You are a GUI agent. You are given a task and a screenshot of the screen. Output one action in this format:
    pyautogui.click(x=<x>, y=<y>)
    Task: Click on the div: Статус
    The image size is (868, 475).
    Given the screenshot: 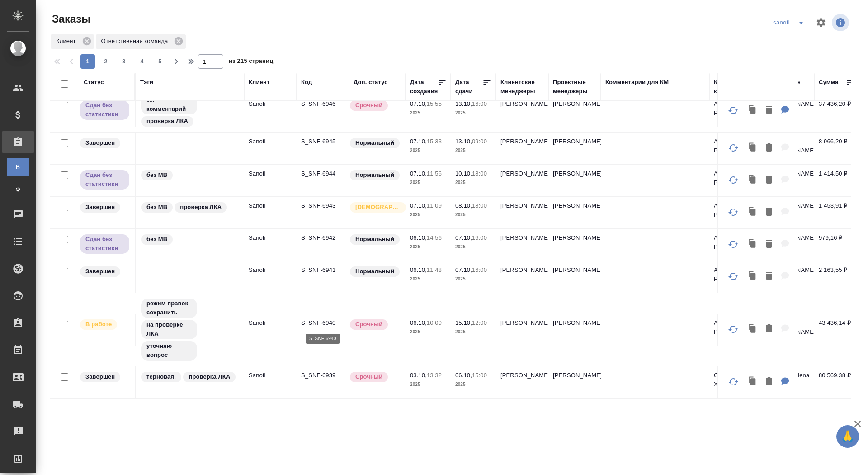 What is the action you would take?
    pyautogui.click(x=93, y=82)
    